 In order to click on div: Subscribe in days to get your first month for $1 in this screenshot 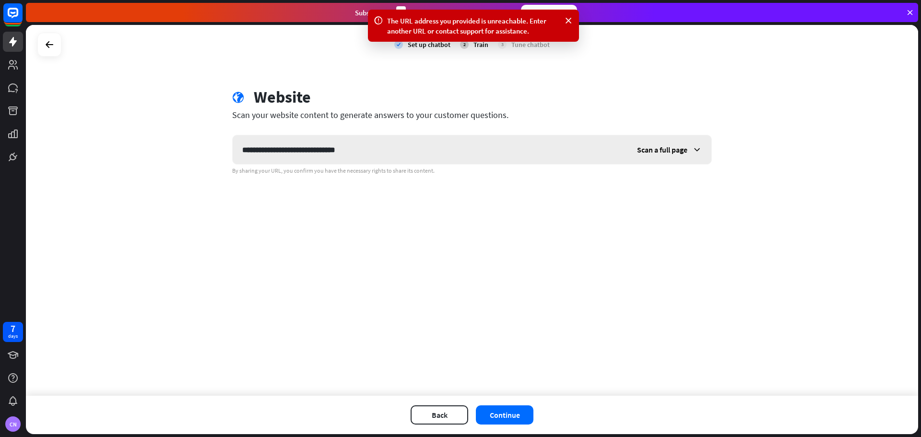, I will do `click(434, 12)`.